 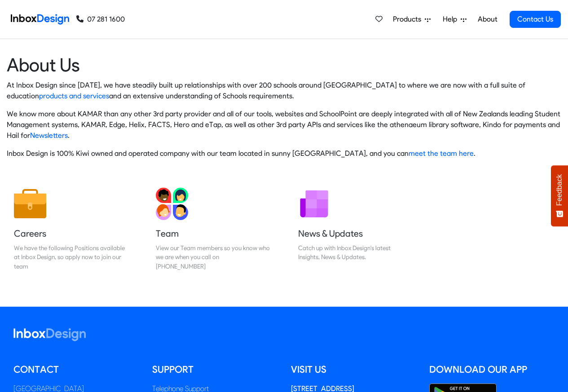 I want to click on h5: Visit us, so click(x=354, y=369).